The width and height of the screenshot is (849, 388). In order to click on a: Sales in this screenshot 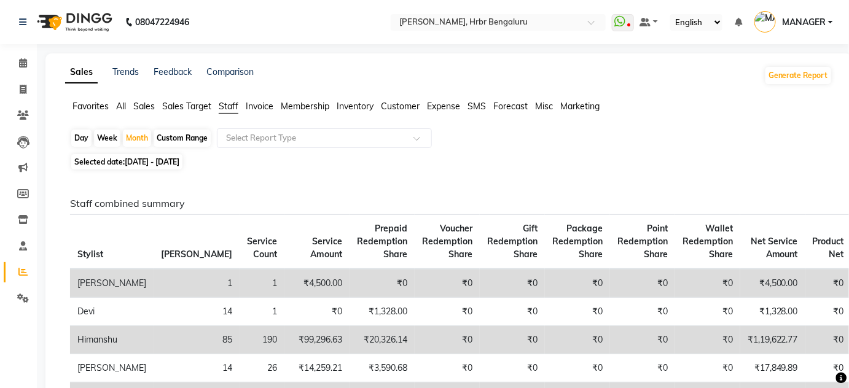, I will do `click(81, 72)`.